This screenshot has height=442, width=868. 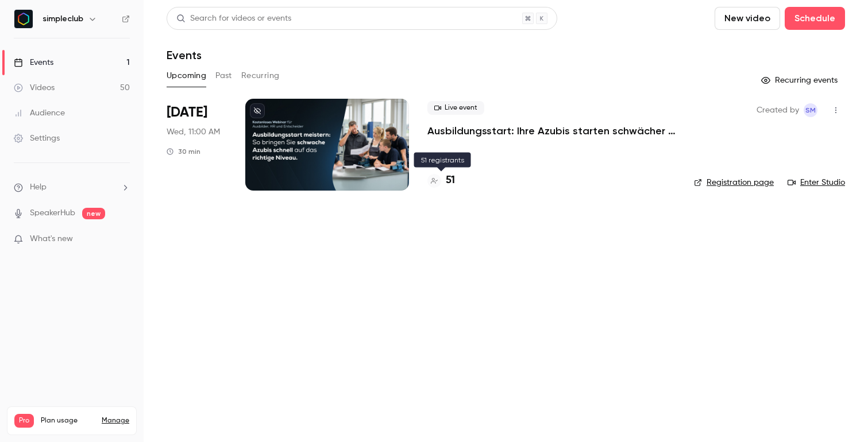 What do you see at coordinates (811, 110) in the screenshot?
I see `span: sM` at bounding box center [811, 110].